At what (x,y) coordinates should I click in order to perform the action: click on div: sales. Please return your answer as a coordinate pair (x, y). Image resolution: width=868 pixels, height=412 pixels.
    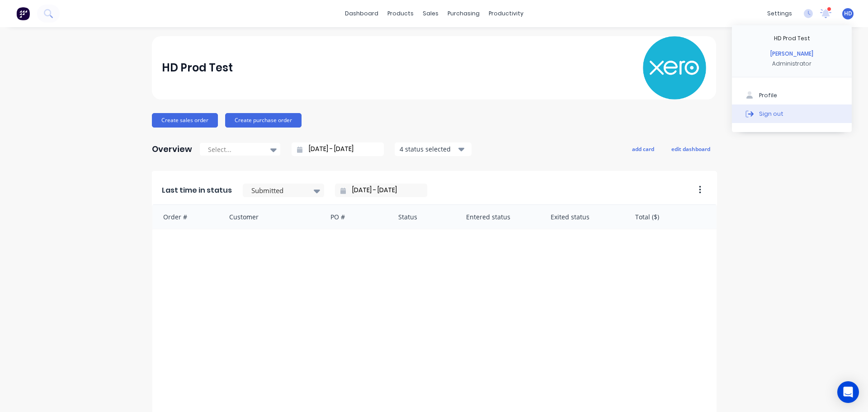
    Looking at the image, I should click on (431, 14).